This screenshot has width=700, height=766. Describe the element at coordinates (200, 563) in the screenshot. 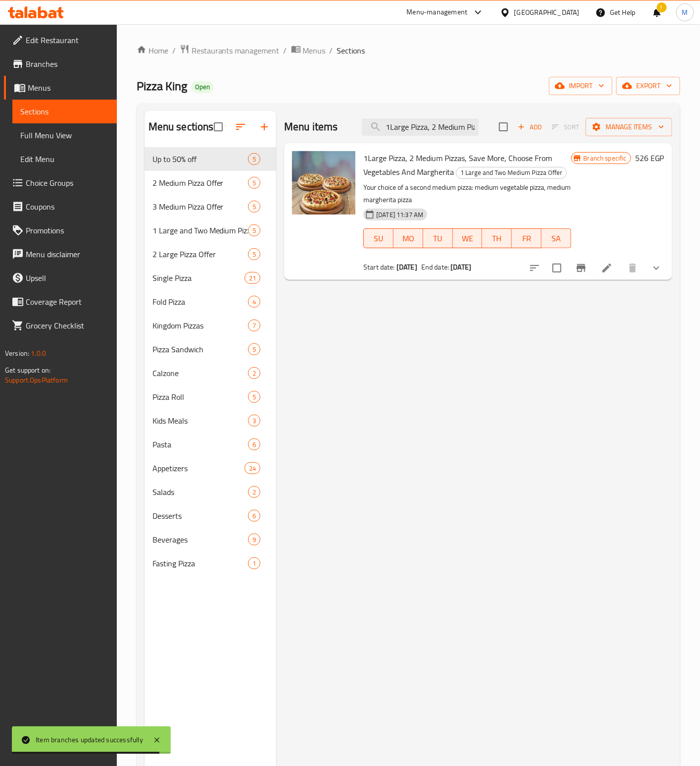

I see `div: Fasting Pizza` at that location.